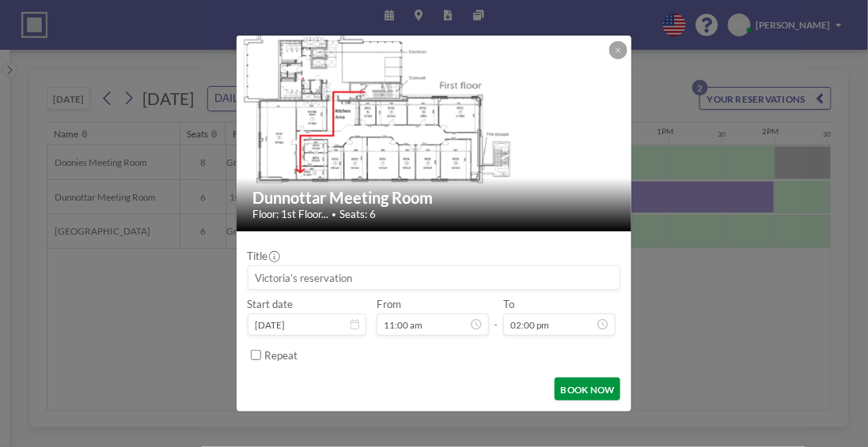 Image resolution: width=868 pixels, height=447 pixels. I want to click on label: From, so click(388, 304).